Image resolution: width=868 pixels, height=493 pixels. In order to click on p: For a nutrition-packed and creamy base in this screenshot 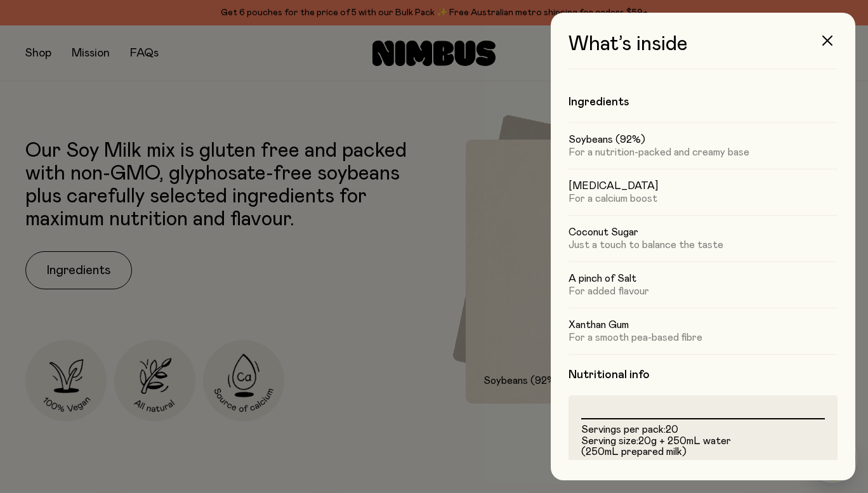, I will do `click(703, 152)`.